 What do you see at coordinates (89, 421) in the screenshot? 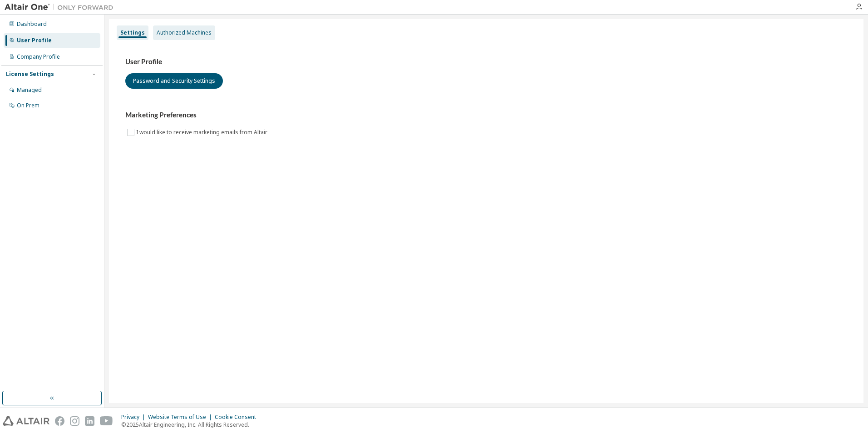
I see `img: linkedin.svg` at bounding box center [89, 421].